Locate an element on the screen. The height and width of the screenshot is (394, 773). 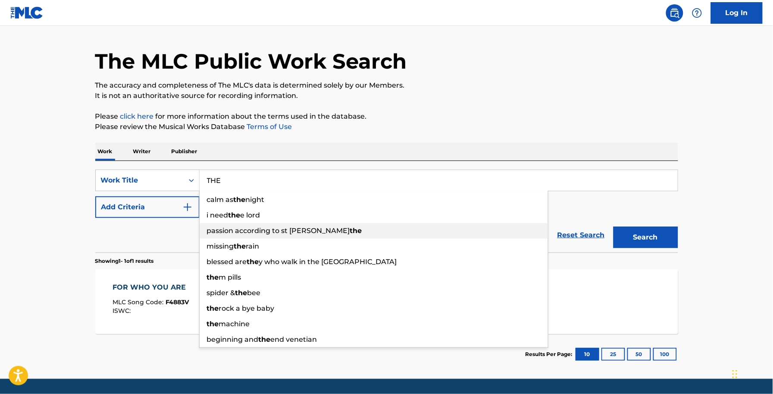
span: missing is located at coordinates (220, 246).